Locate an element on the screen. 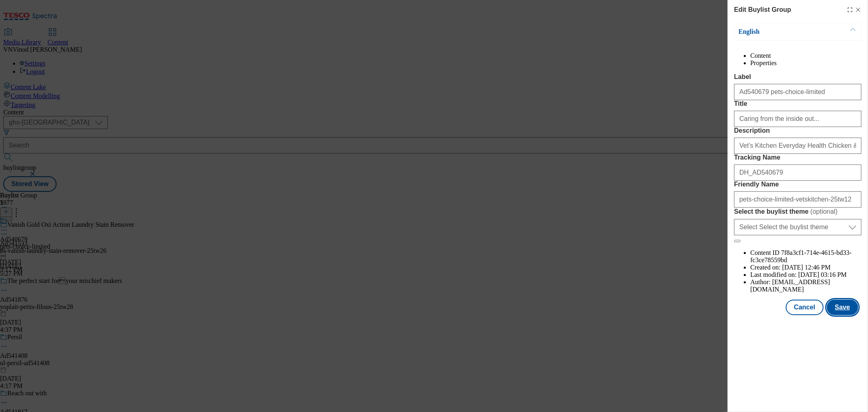  h4: Edit Buylist Group is located at coordinates (763, 10).